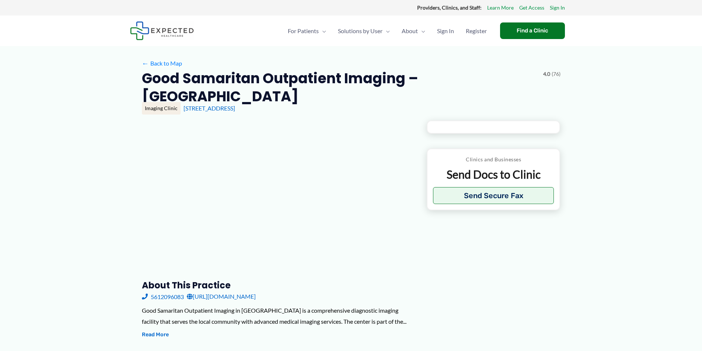  Describe the element at coordinates (161, 108) in the screenshot. I see `div: Imaging Clinic` at that location.